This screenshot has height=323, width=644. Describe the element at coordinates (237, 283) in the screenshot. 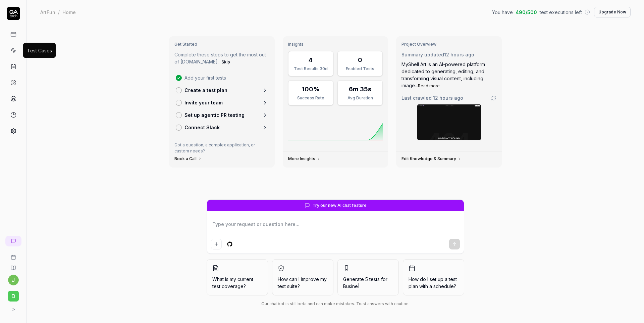

I see `span: What is my current test coverage?` at that location.